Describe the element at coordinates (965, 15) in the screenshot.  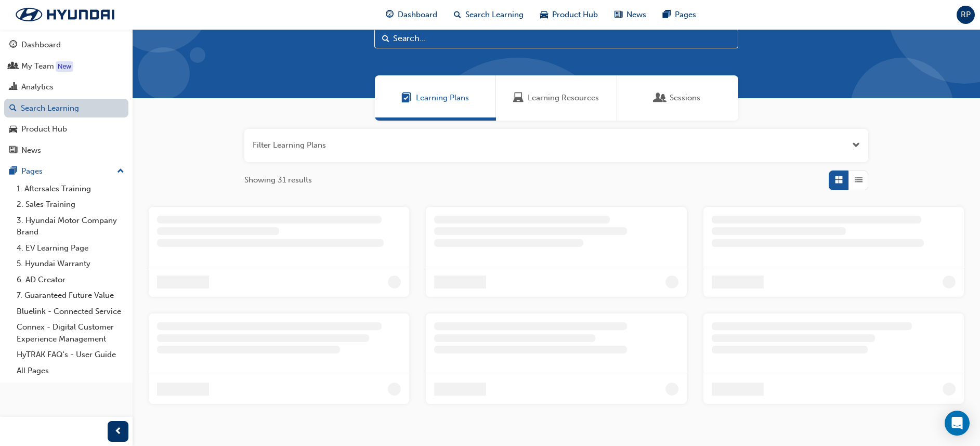
I see `span: RP` at that location.